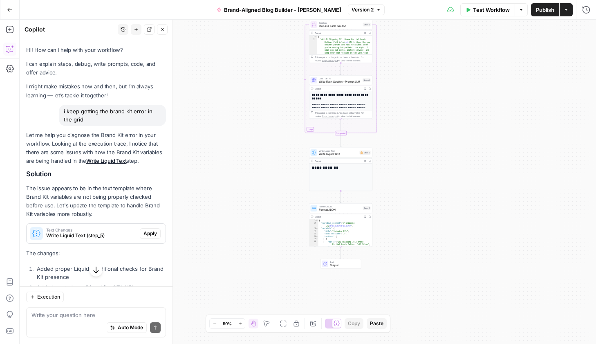  Describe the element at coordinates (314, 234) in the screenshot. I see `div: 5` at that location.